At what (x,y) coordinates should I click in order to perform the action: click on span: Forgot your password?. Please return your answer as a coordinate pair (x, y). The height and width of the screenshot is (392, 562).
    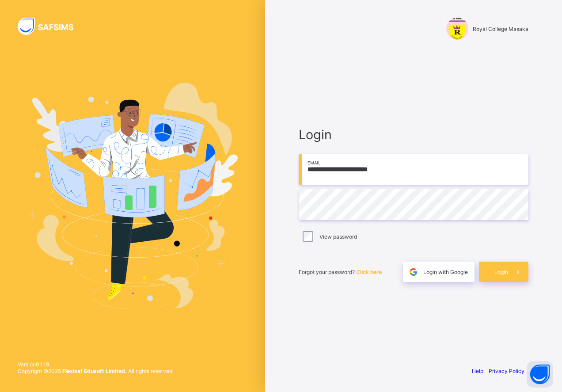
    Looking at the image, I should click on (340, 271).